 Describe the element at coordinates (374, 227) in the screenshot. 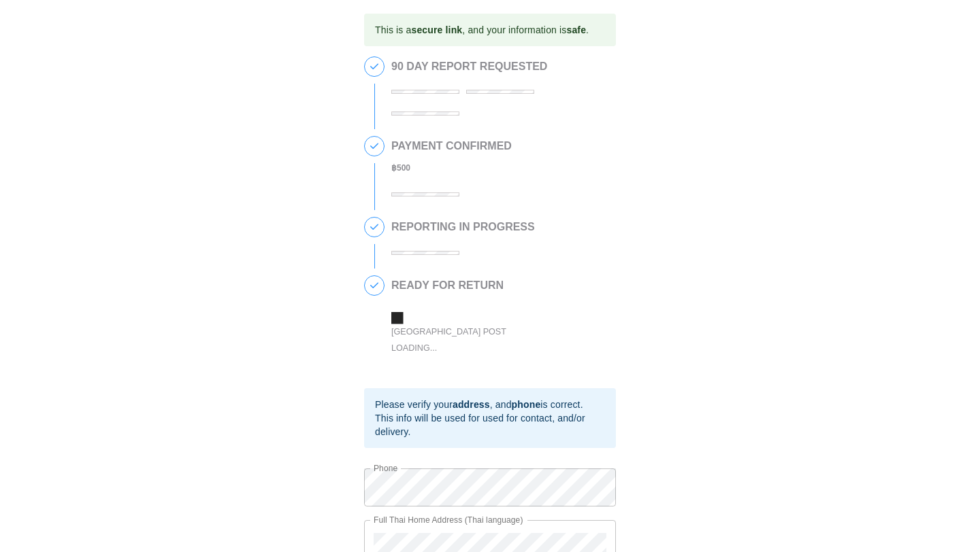

I see `span: 3` at that location.